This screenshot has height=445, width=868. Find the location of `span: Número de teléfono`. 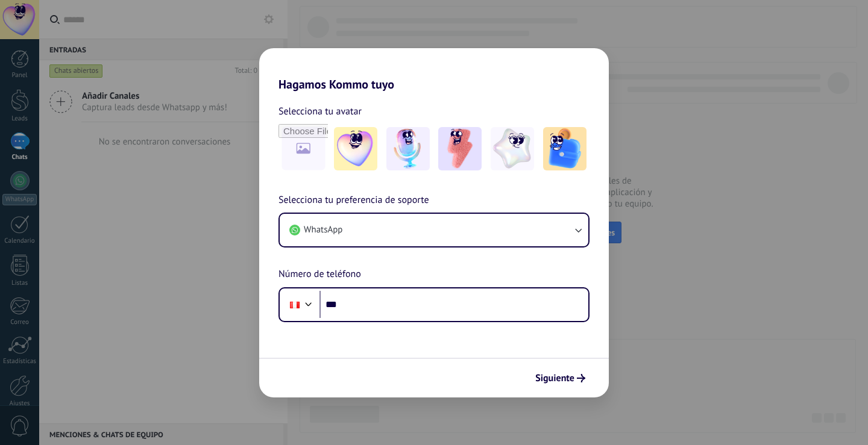

span: Número de teléfono is located at coordinates (319, 275).